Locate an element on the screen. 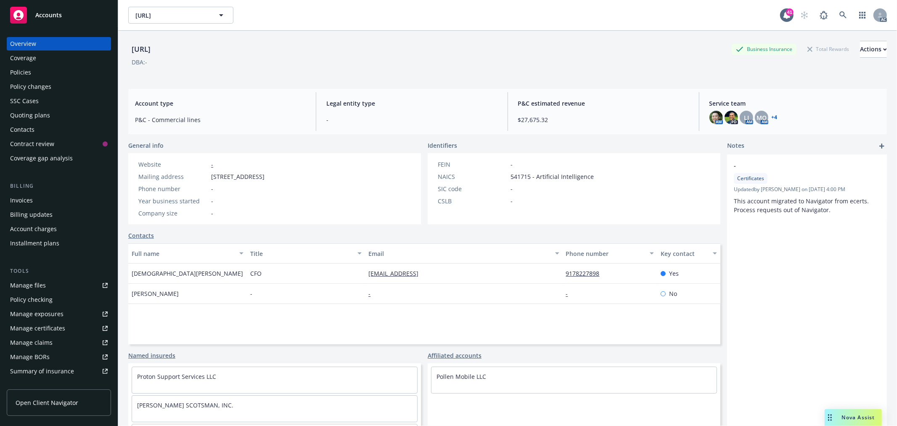 This screenshot has width=897, height=426. span: $27,675.32 is located at coordinates (603, 119).